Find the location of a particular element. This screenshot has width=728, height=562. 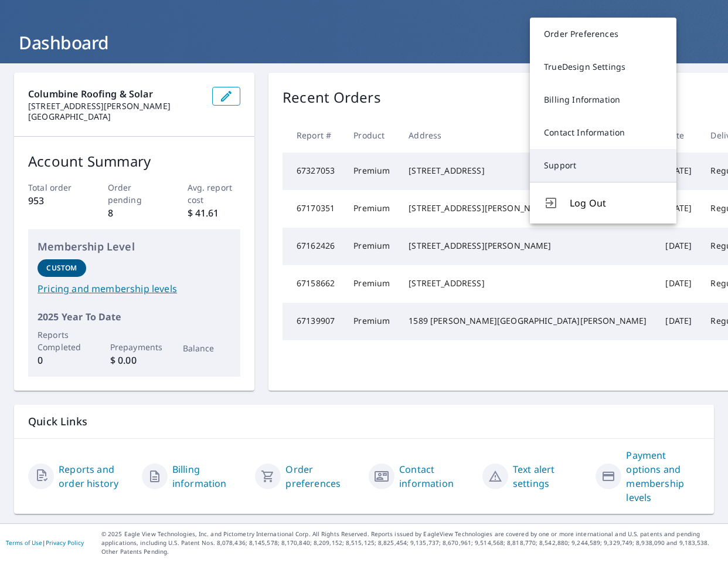

th: Report # is located at coordinates (313, 135).